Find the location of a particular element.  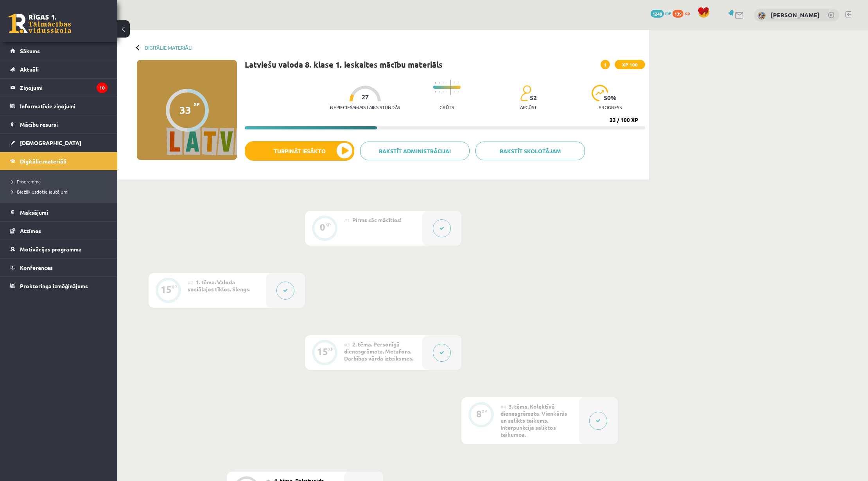

a: 1248 mP is located at coordinates (661, 13).